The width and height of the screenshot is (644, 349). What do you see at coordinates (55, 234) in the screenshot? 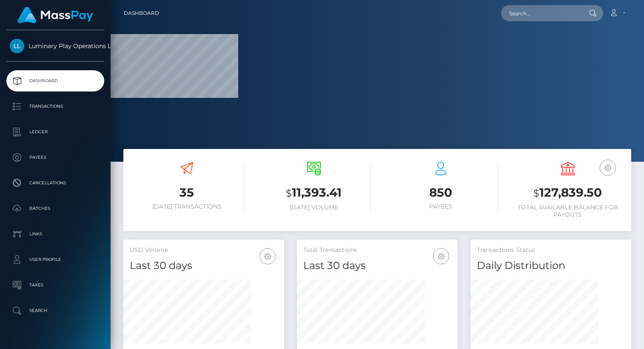
I see `p: Links` at bounding box center [55, 234].